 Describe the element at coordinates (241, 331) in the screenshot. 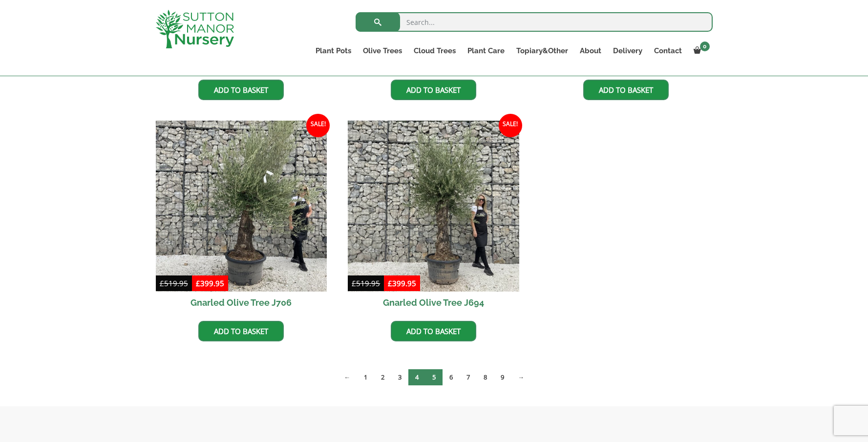

I see `a: Add to basket: “Gnarled Olive Tree J706”` at that location.